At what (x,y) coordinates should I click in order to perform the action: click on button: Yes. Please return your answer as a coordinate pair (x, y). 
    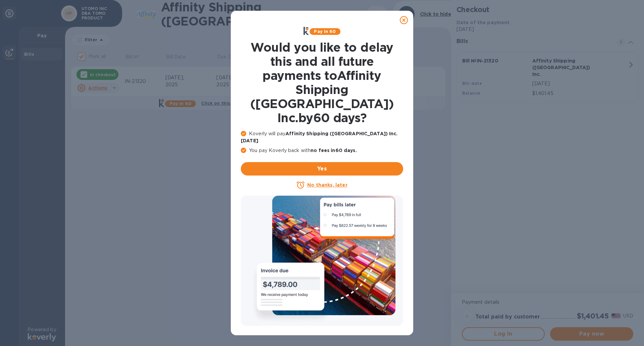
    Looking at the image, I should click on (322, 168).